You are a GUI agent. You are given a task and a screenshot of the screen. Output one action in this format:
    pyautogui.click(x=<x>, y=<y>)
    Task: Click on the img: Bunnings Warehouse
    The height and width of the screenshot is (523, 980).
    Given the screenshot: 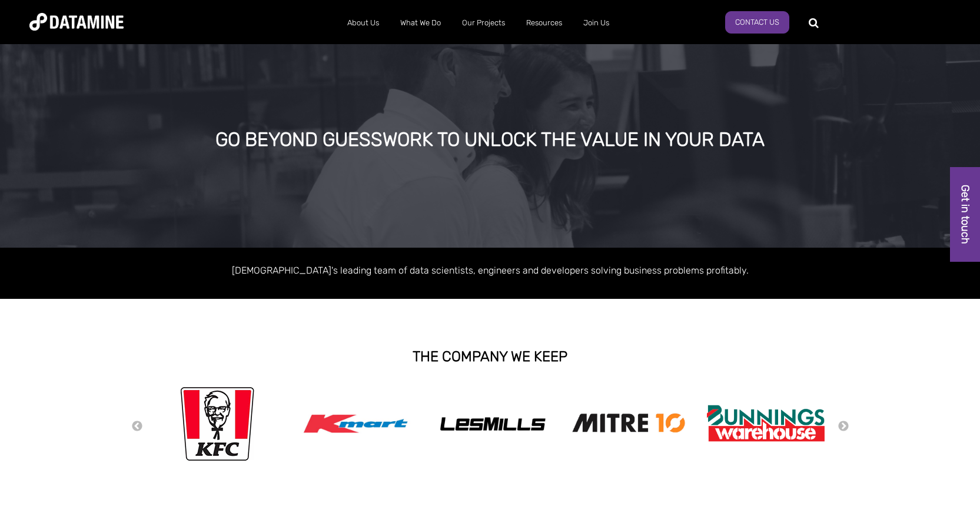 What is the action you would take?
    pyautogui.click(x=765, y=423)
    